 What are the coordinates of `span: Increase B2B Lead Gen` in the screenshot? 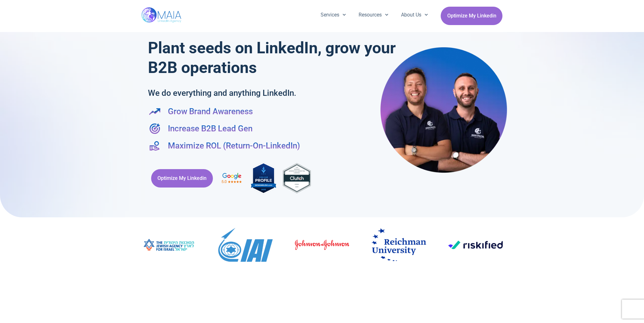 It's located at (209, 128).